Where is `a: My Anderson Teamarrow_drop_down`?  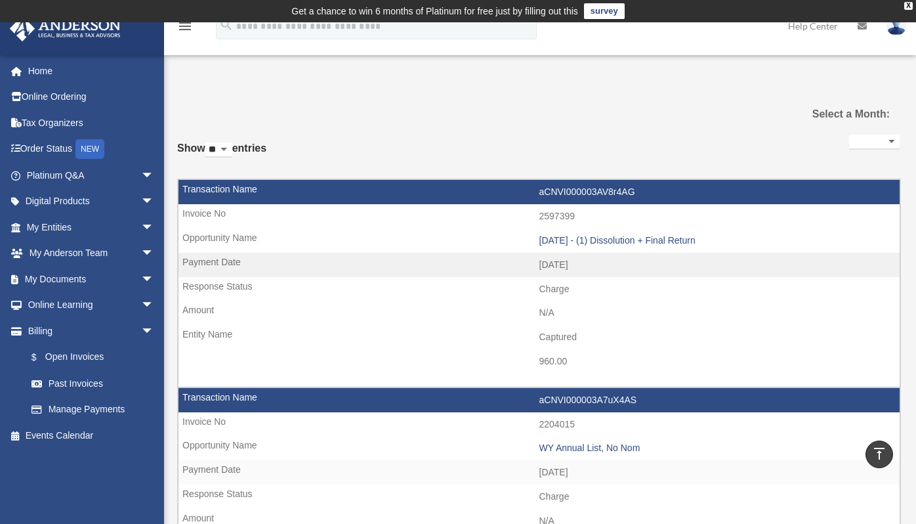
a: My Anderson Teamarrow_drop_down is located at coordinates (91, 253).